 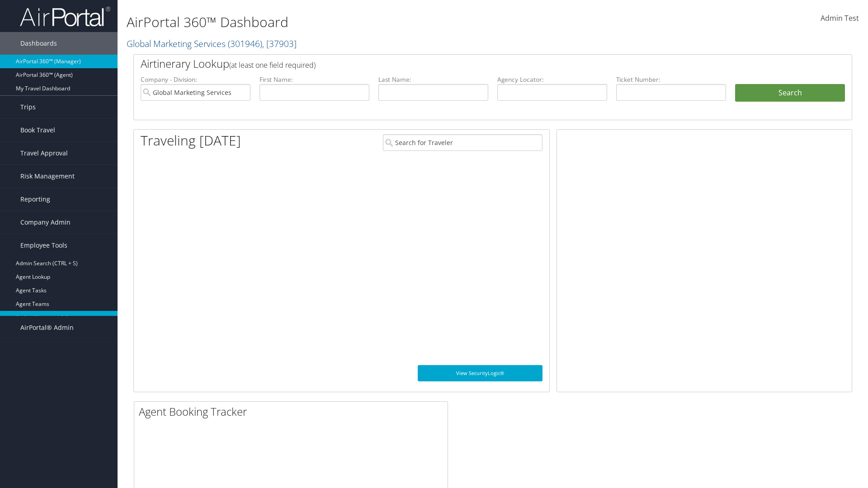 I want to click on button: Search, so click(x=789, y=93).